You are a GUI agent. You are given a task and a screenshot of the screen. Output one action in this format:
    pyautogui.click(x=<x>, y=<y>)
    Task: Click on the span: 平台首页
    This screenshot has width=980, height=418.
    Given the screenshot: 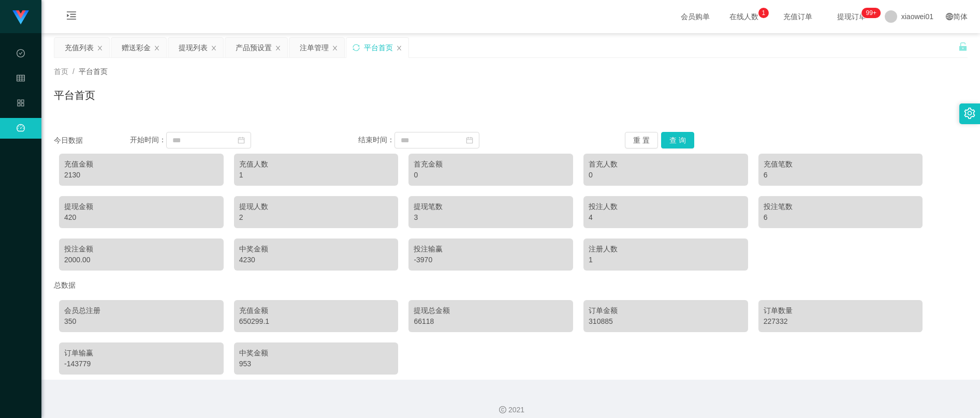 What is the action you would take?
    pyautogui.click(x=93, y=72)
    